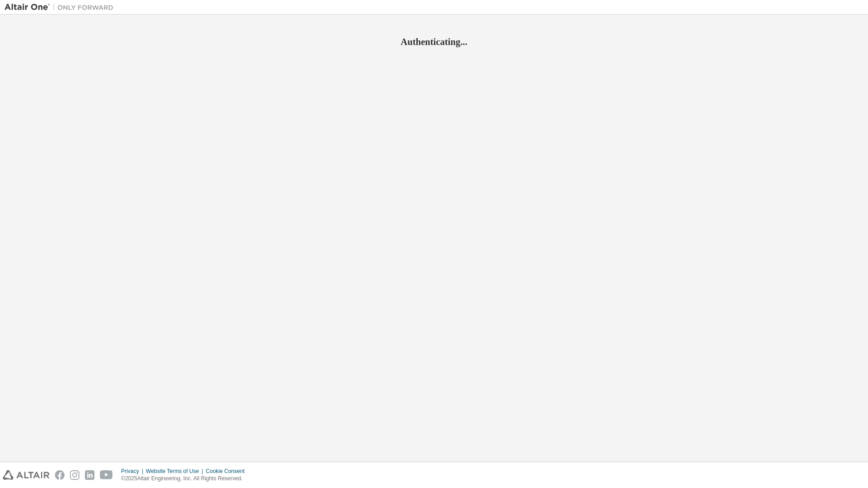 The height and width of the screenshot is (488, 868). Describe the element at coordinates (60, 474) in the screenshot. I see `img: facebook.svg` at that location.